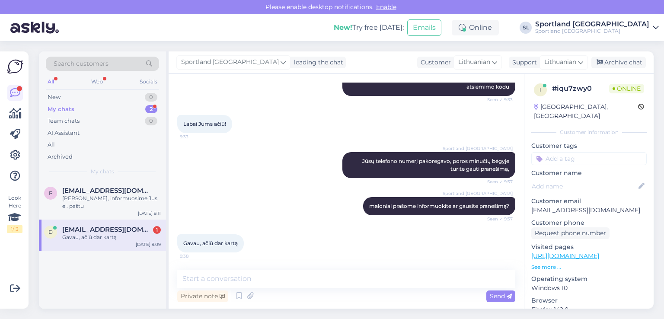  I want to click on div: 1, so click(157, 230).